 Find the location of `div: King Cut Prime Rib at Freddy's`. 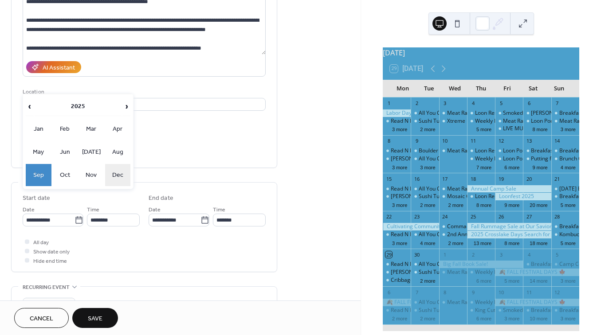

div: King Cut Prime Rib at Freddy's is located at coordinates (481, 310).